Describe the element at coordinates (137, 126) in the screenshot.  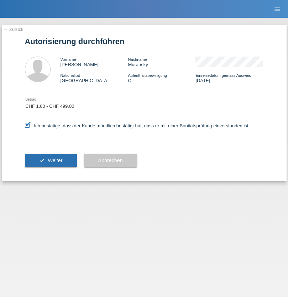
I see `label: Ich bestätige, dass der Kunde mündlich bestätigt hat, dass er mit einer Bonitätsprüfung einversta...` at that location.